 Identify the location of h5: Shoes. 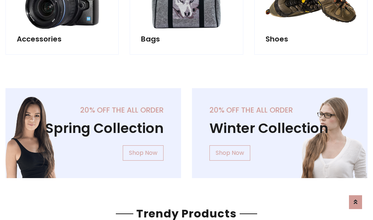
(311, 39).